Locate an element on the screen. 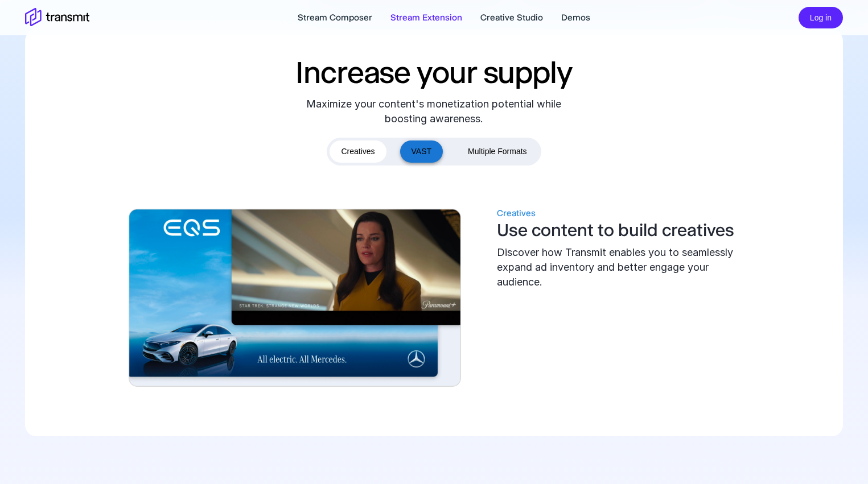 Image resolution: width=868 pixels, height=484 pixels. button: Multiple Formats is located at coordinates (497, 152).